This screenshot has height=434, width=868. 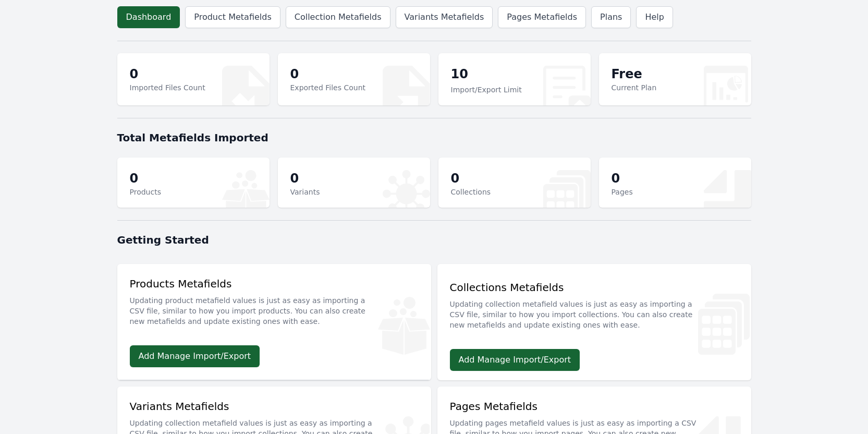 I want to click on p: 10, so click(x=486, y=75).